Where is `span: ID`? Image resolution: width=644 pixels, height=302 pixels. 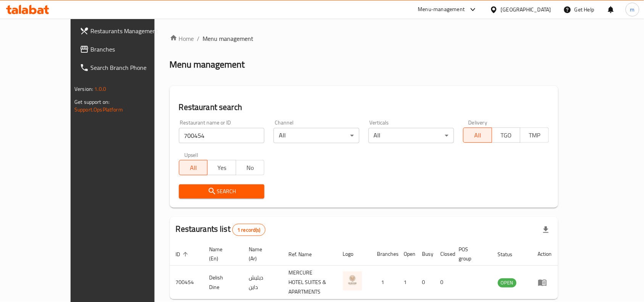 span: ID is located at coordinates (183, 254).